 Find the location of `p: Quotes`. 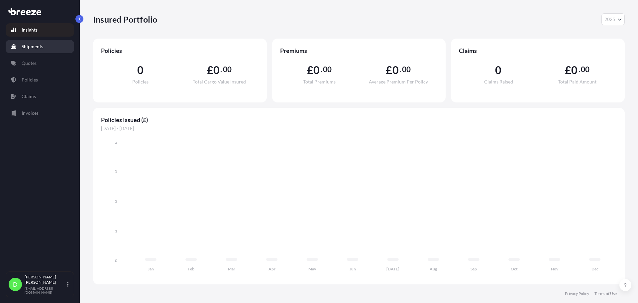

p: Quotes is located at coordinates (29, 63).